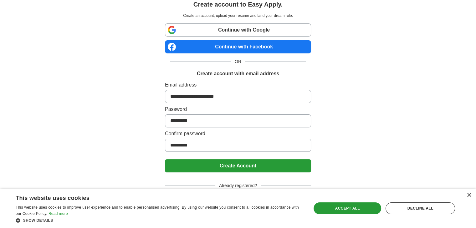 Image resolution: width=476 pixels, height=228 pixels. What do you see at coordinates (238, 62) in the screenshot?
I see `span: OR` at bounding box center [238, 62].